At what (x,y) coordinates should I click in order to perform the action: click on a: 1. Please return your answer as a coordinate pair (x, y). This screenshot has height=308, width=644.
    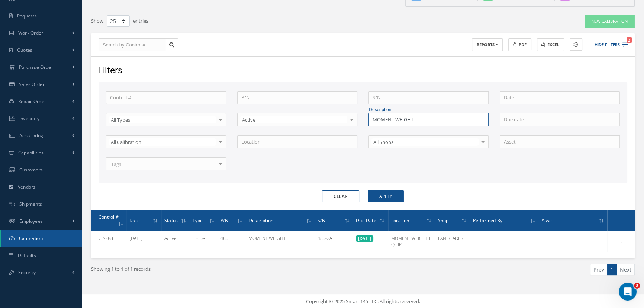
    Looking at the image, I should click on (612, 269).